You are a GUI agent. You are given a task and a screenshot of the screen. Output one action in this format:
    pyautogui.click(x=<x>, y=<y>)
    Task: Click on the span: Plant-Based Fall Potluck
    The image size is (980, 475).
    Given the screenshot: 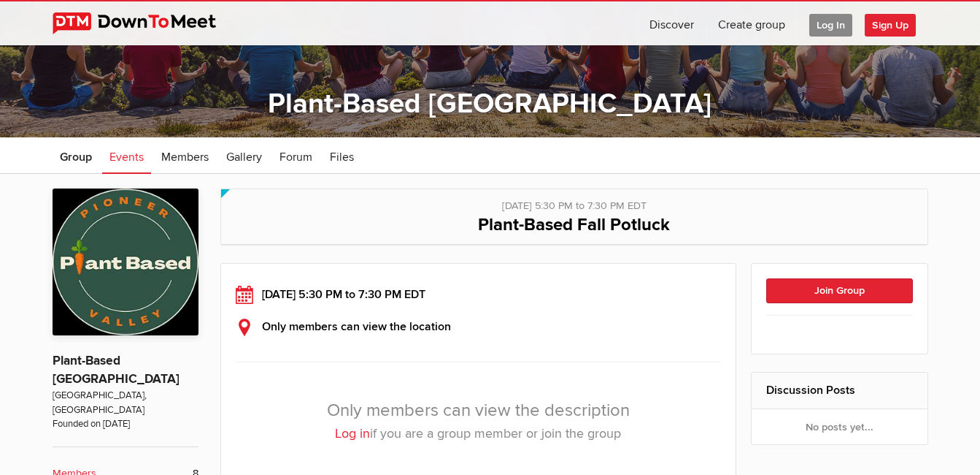 What is the action you would take?
    pyautogui.click(x=573, y=225)
    